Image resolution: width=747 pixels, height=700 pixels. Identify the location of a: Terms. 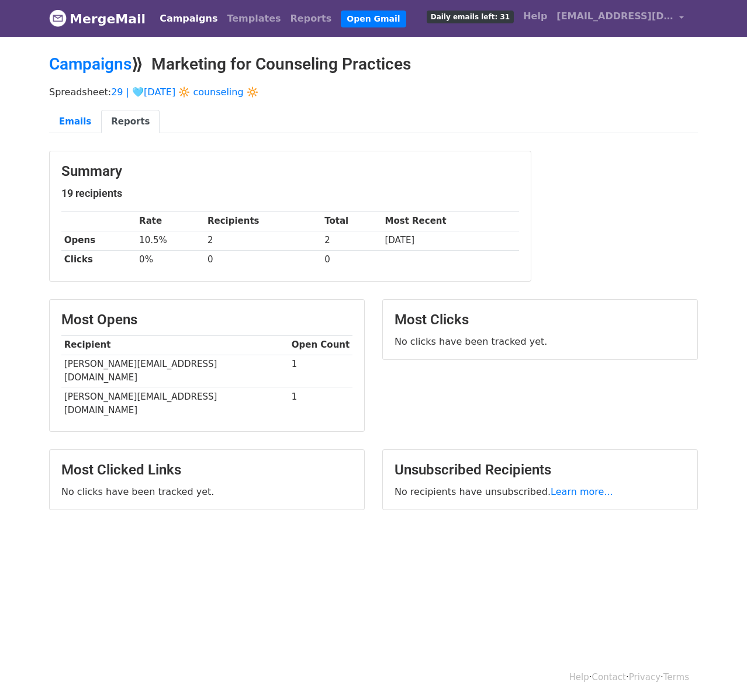
(677, 678).